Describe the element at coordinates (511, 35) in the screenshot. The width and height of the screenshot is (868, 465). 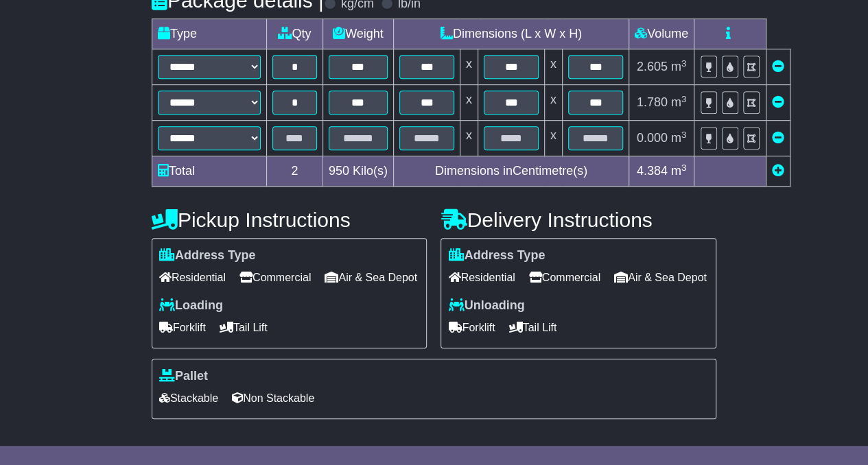
I see `td: Dimensions (L x W x H)` at that location.